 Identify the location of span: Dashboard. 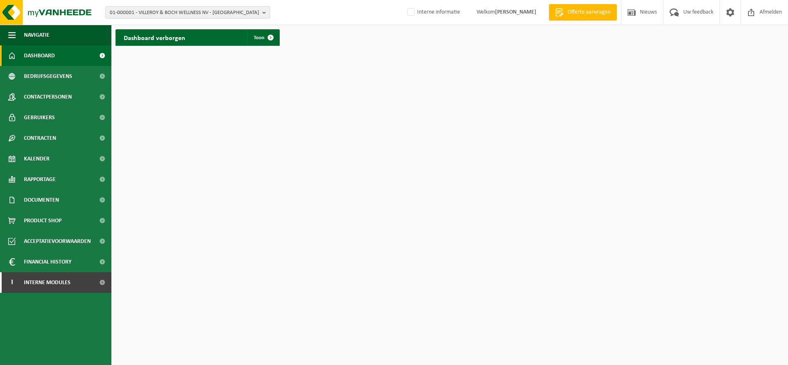
(39, 56).